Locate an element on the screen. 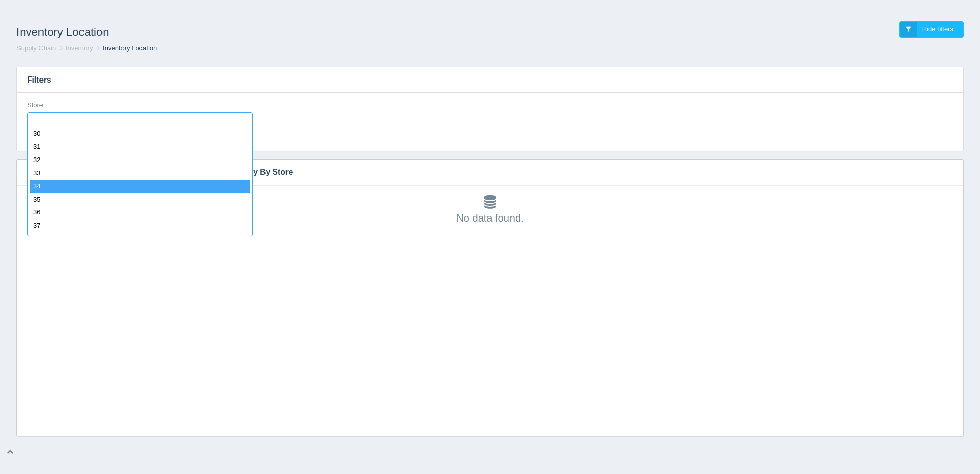  div: 30 is located at coordinates (140, 134).